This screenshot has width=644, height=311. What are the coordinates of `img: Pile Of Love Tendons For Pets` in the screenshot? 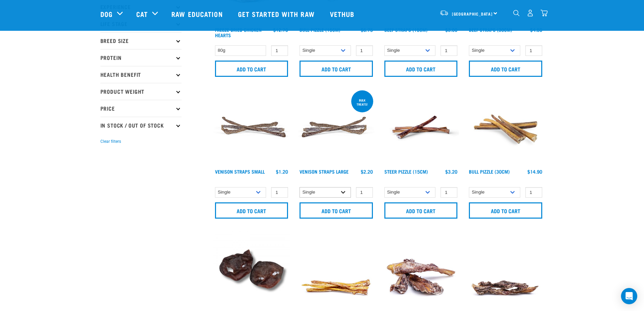 It's located at (506, 269).